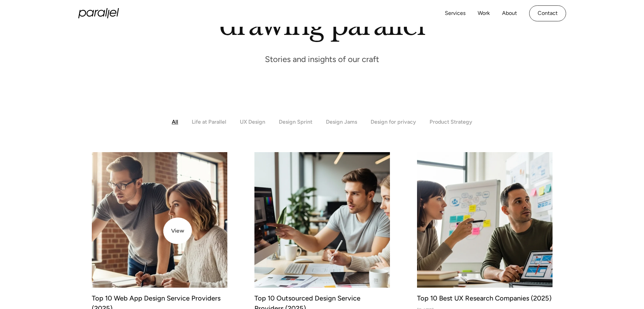 The height and width of the screenshot is (309, 644). Describe the element at coordinates (394, 121) in the screenshot. I see `div: Design for privacy` at that location.